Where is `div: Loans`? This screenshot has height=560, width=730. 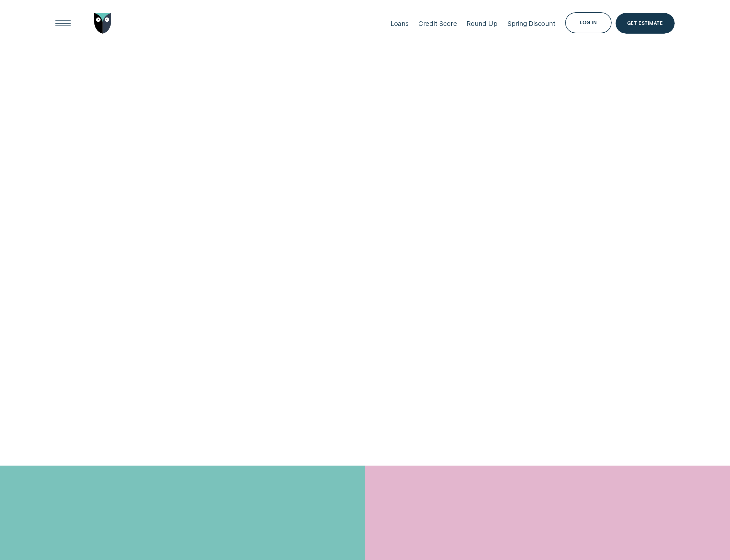 div: Loans is located at coordinates (399, 23).